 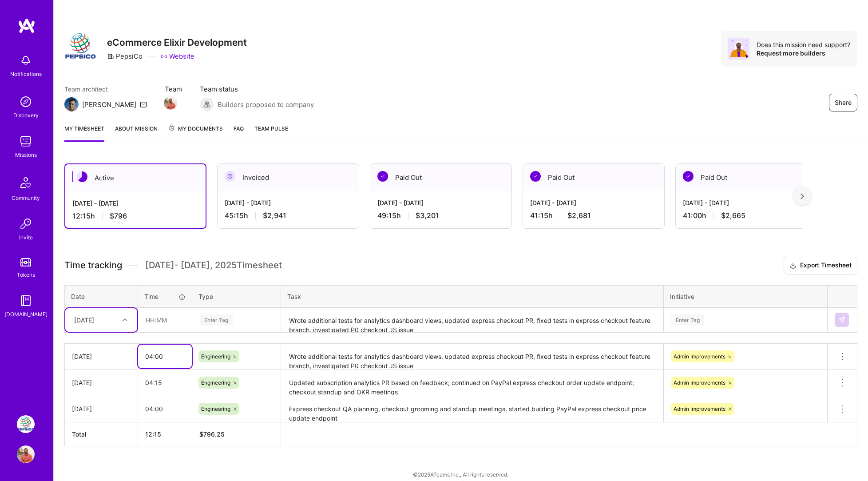 I want to click on img: Community, so click(x=26, y=183).